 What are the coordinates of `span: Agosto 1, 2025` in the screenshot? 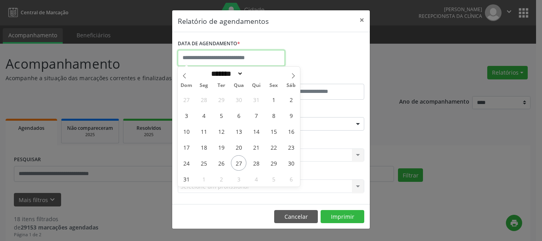 It's located at (273, 99).